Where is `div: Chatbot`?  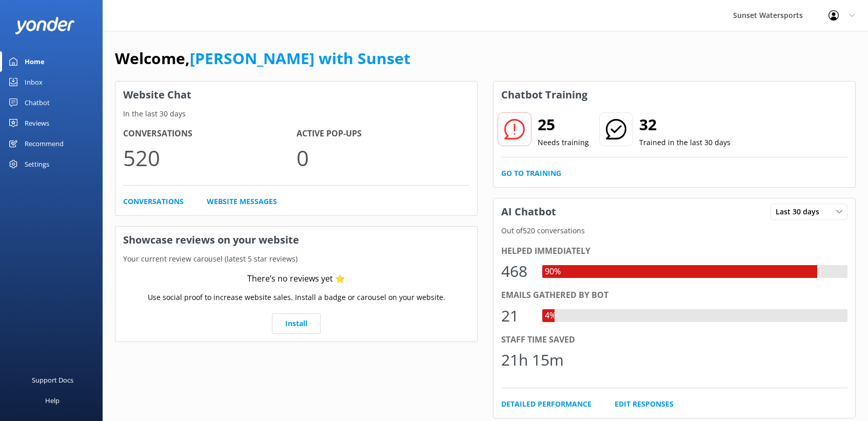 div: Chatbot is located at coordinates (37, 103).